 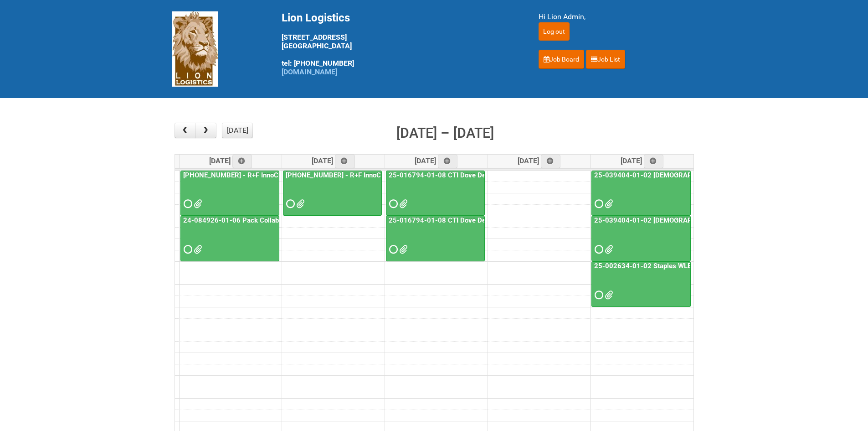 What do you see at coordinates (608, 295) in the screenshot?
I see `span: GROUP 1001.jpg JNF 25-002634-01 Staples WLE 2025 - 7th Mailing.doc Staples Letter 2025.pdf LPF 25...` at bounding box center [608, 295].